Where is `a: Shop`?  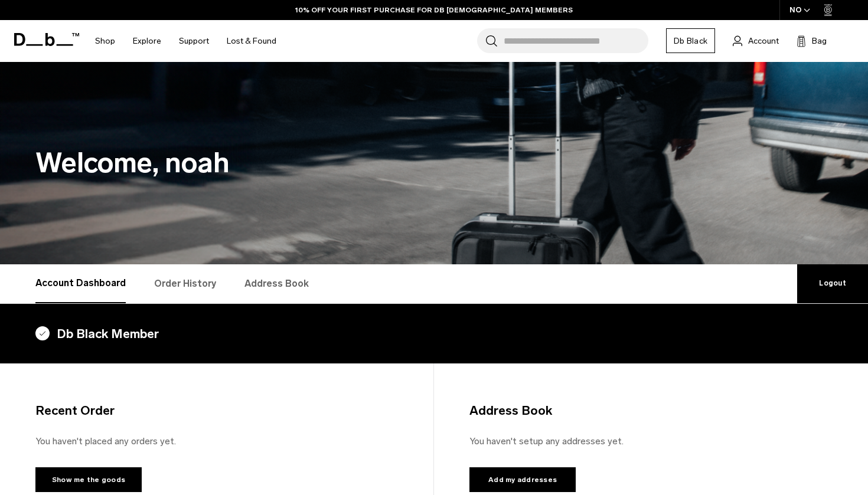 a: Shop is located at coordinates (105, 41).